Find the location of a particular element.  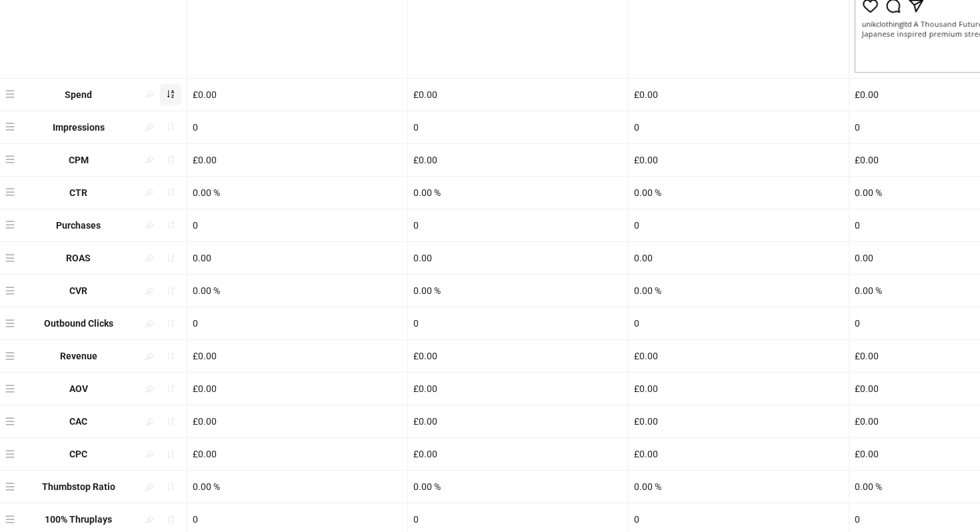

b: 100% Thruplays is located at coordinates (78, 519).